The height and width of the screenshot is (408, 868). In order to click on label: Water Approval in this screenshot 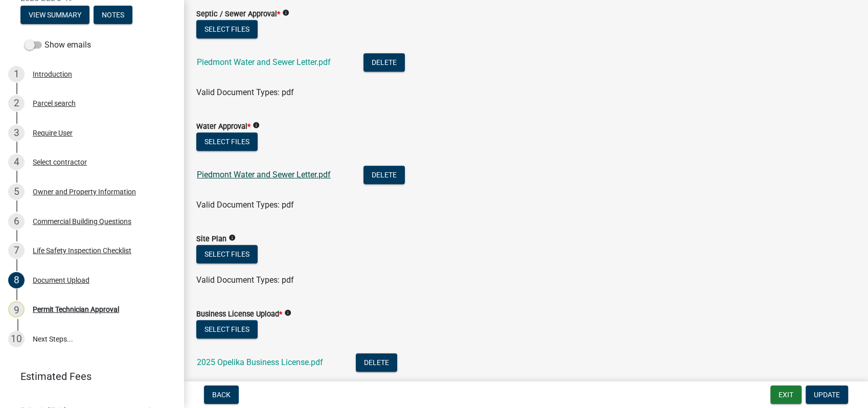, I will do `click(223, 127)`.